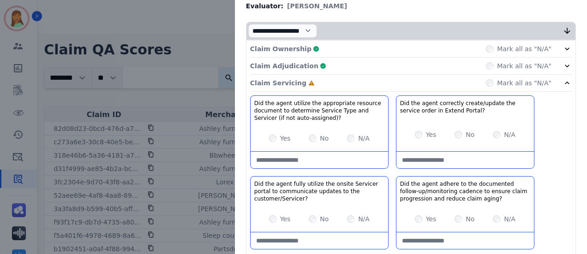 Image resolution: width=587 pixels, height=254 pixels. I want to click on h3: Did the agent adhere to the documented follow-up/monitoring cadence to ensure claim progression a..., so click(465, 191).